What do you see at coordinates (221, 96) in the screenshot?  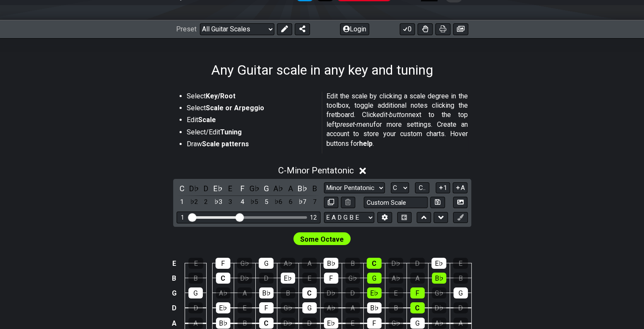 I see `strong: Key/Root` at bounding box center [221, 96].